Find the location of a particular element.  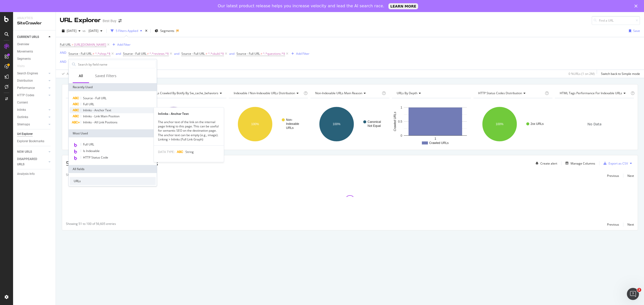

div: Analytics is located at coordinates (34, 18).